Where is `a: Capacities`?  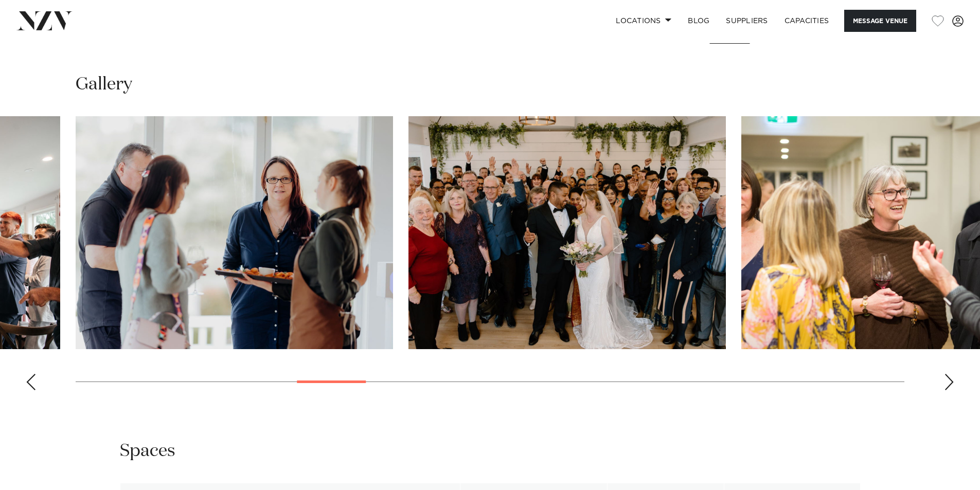
a: Capacities is located at coordinates (807, 21).